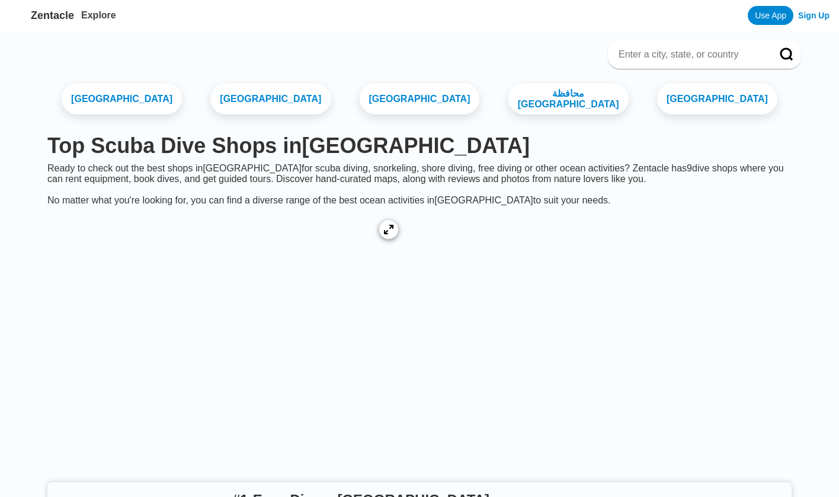  Describe the element at coordinates (225, 305) in the screenshot. I see `a: Oman dive site map` at that location.